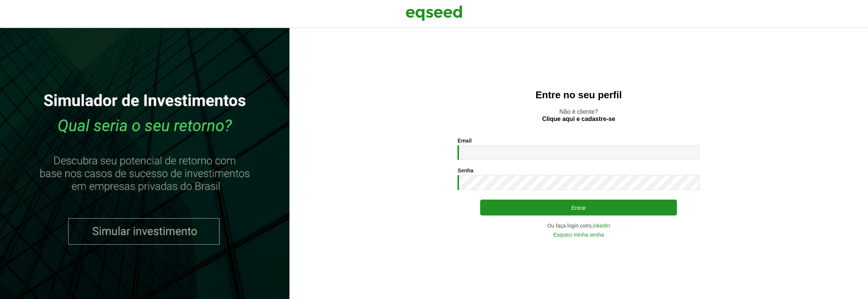 The image size is (868, 299). I want to click on a: Esqueci minha senha, so click(578, 235).